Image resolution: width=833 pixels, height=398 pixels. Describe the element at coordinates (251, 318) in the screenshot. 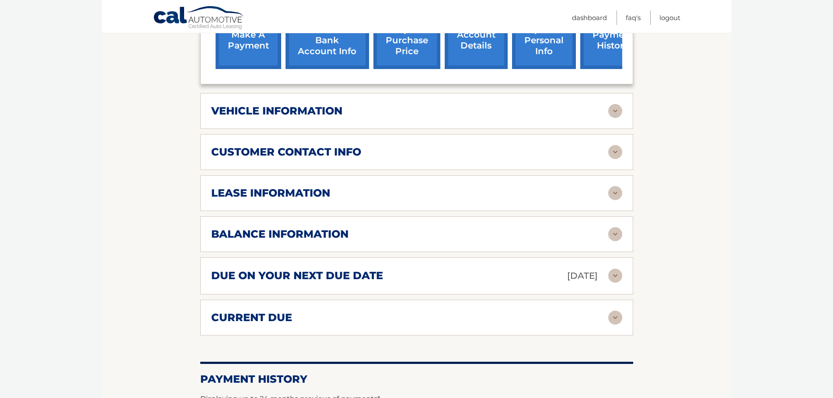

I see `h2: current due` at that location.